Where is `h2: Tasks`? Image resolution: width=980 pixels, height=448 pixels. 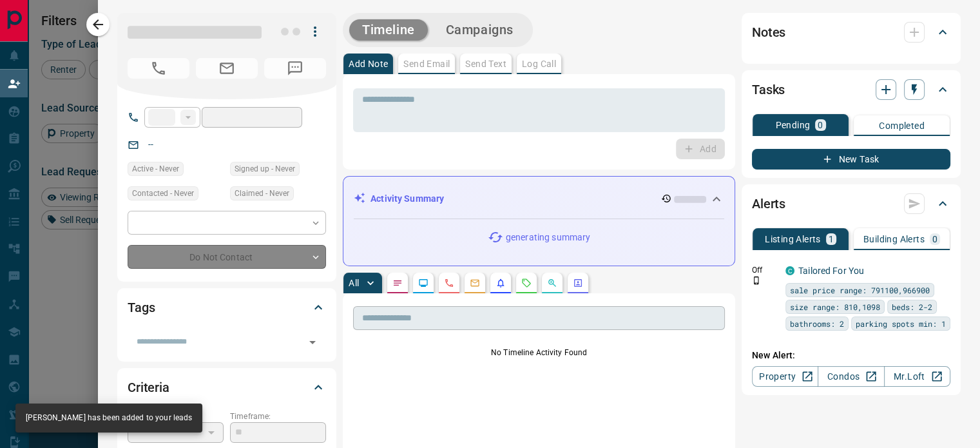
h2: Tasks is located at coordinates (768, 90).